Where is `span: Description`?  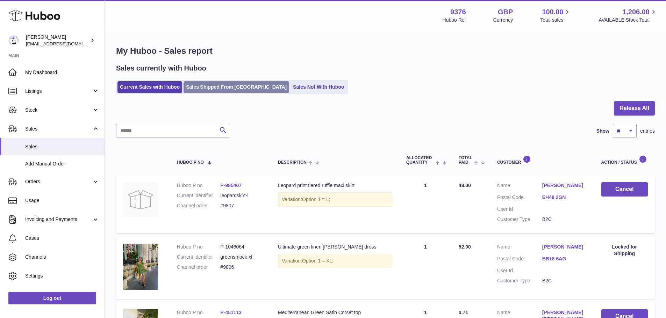
span: Description is located at coordinates (292, 163).